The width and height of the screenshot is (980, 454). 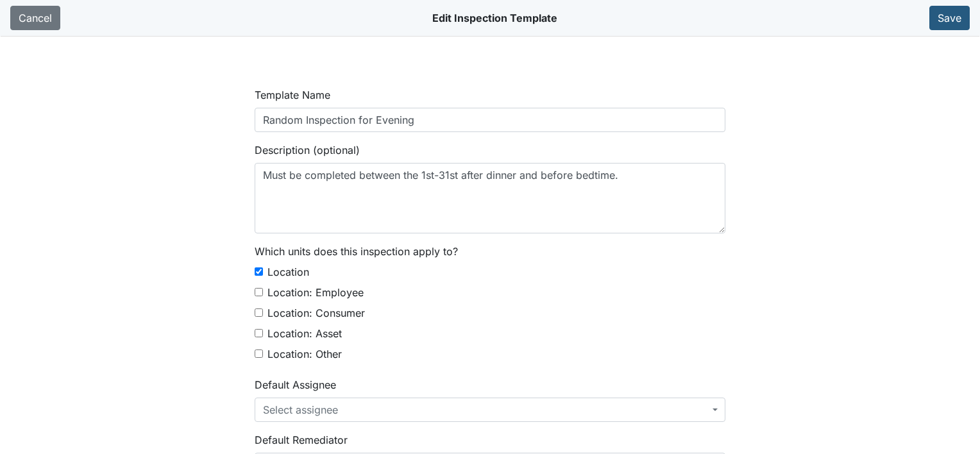 I want to click on input: Location, so click(x=259, y=271).